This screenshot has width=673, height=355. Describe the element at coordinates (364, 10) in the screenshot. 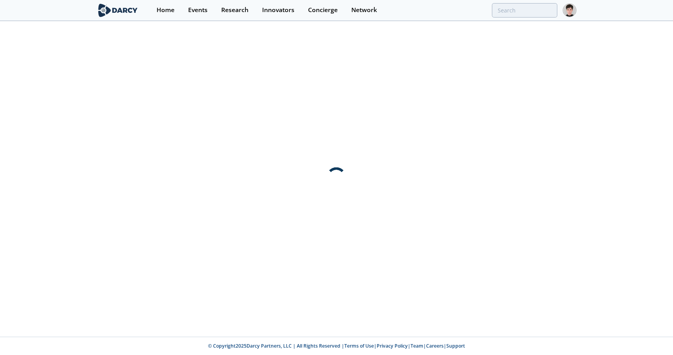

I see `div: Network` at that location.